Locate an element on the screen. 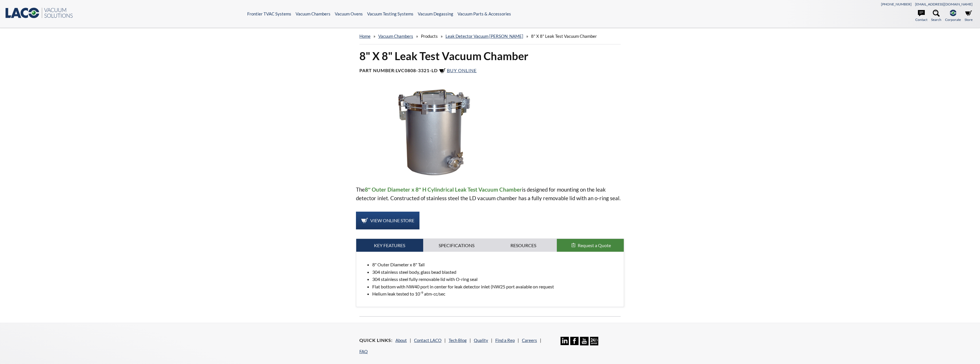 This screenshot has width=980, height=364. span: Helium leak tested to 10 is located at coordinates (396, 293).